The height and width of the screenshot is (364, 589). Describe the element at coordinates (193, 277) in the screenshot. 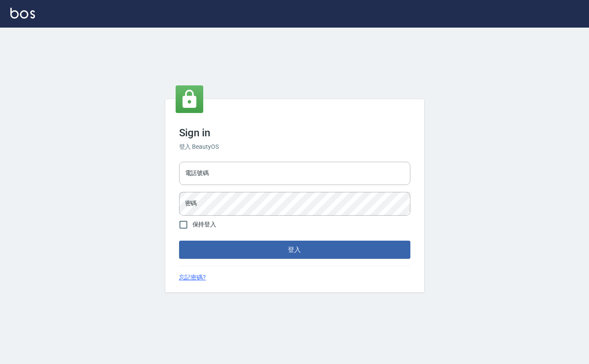

I see `a: 忘記密碼?` at that location.